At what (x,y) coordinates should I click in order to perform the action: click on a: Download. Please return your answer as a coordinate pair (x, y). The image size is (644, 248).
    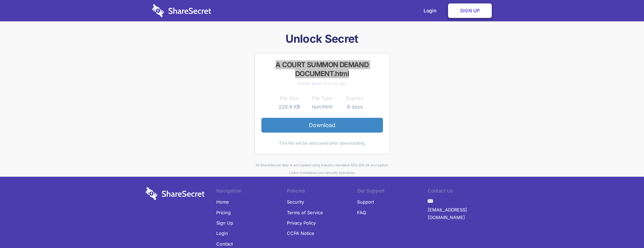
    Looking at the image, I should click on (322, 125).